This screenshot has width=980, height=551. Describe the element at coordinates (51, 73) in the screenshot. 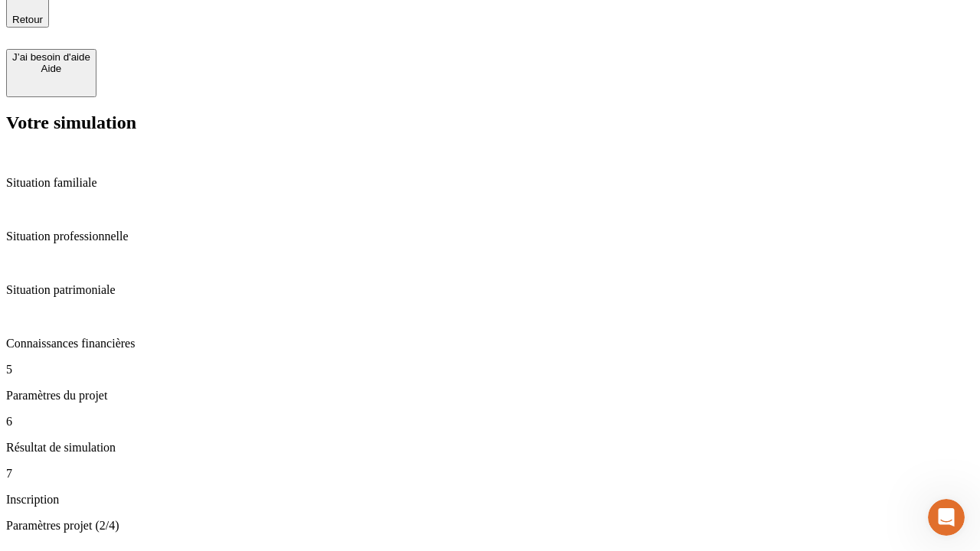

I see `button: J’ai besoin d'aideAide` at that location.